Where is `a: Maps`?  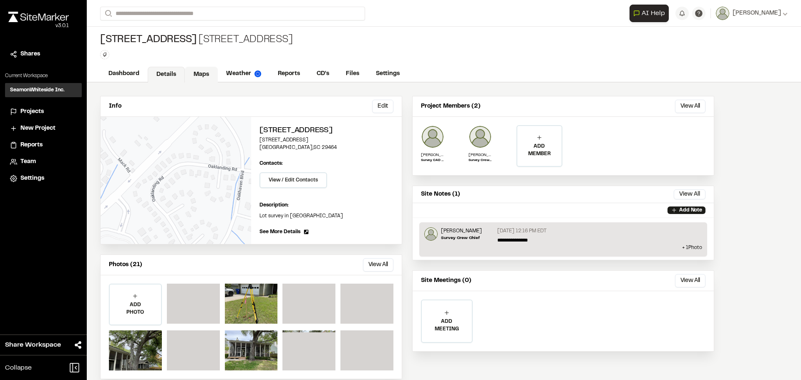 a: Maps is located at coordinates (201, 75).